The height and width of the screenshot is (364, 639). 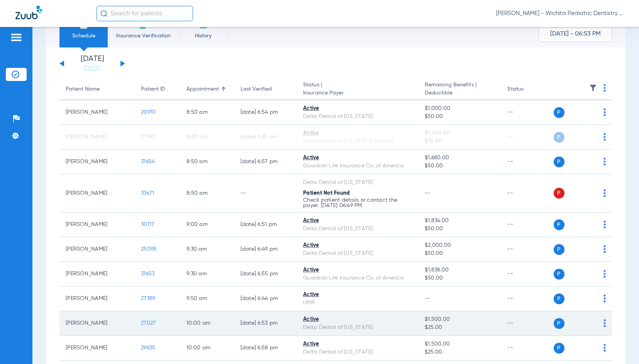 What do you see at coordinates (148, 274) in the screenshot?
I see `span: 31653` at bounding box center [148, 274].